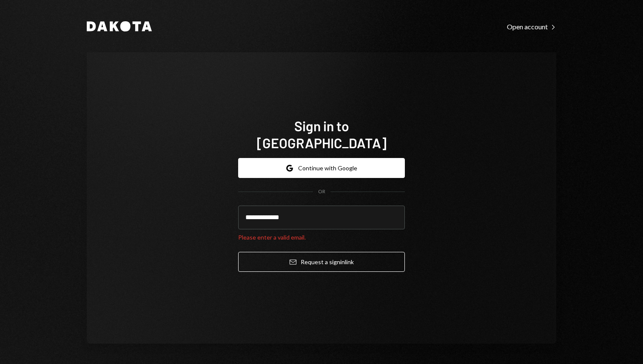 The image size is (643, 364). What do you see at coordinates (322, 237) in the screenshot?
I see `div: Please enter a valid email.` at bounding box center [322, 237].